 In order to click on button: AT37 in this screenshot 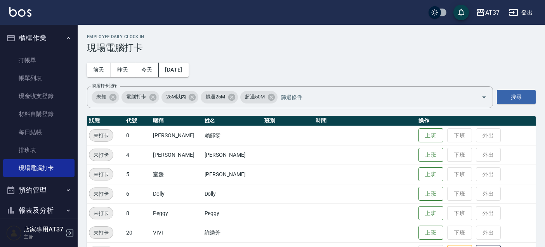, I will do `click(488, 12)`.